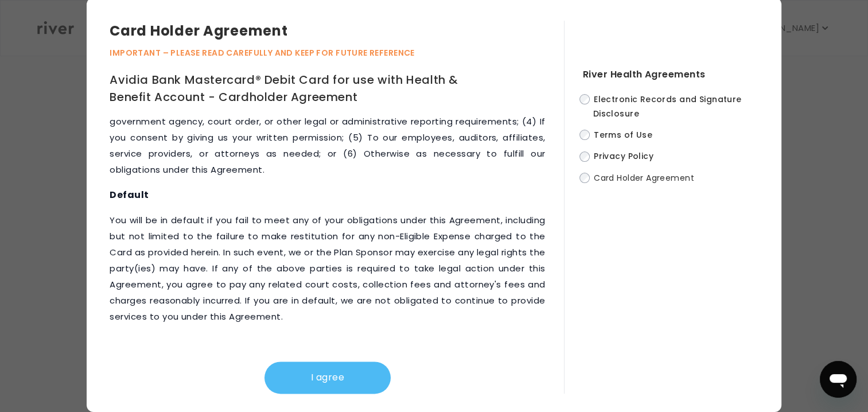 The image size is (868, 412). I want to click on h1: Avidia Bank Mastercard® Debit Card for use with Health & Benefit Account - Cardholder Agreement, so click(291, 88).